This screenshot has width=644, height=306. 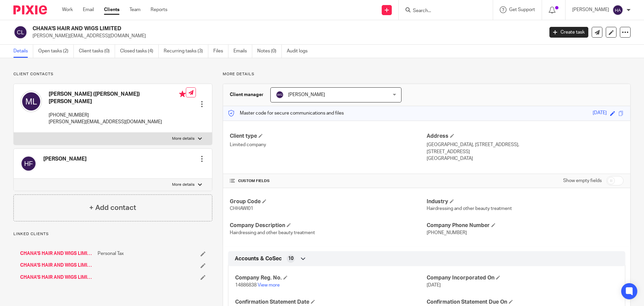 What do you see at coordinates (182, 94) in the screenshot?
I see `i: Primary` at bounding box center [182, 94].